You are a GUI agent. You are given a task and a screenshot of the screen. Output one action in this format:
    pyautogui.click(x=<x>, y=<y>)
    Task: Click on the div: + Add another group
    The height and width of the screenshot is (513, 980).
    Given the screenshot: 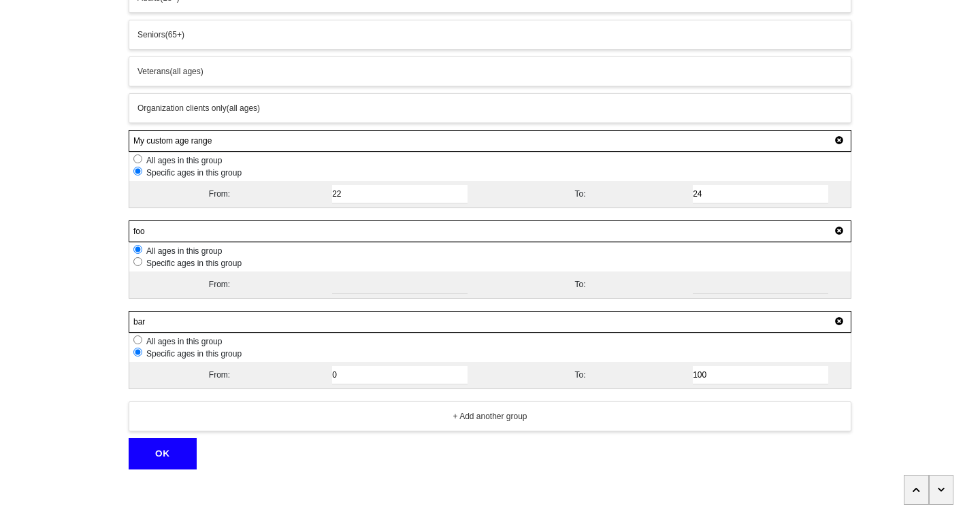 What is the action you would take?
    pyautogui.click(x=490, y=417)
    